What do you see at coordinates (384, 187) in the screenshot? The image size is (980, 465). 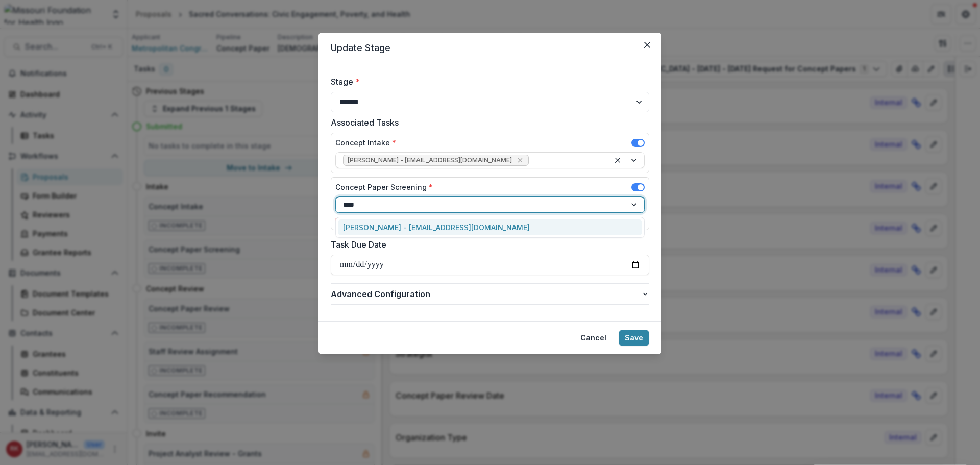 I see `label: Concept Paper Screening` at bounding box center [384, 187].